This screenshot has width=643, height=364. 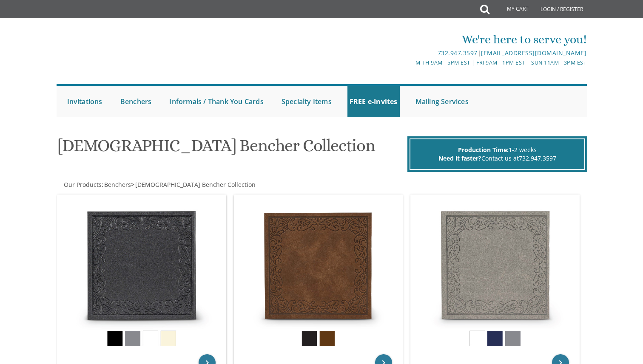 I want to click on span: Production Time:, so click(x=483, y=149).